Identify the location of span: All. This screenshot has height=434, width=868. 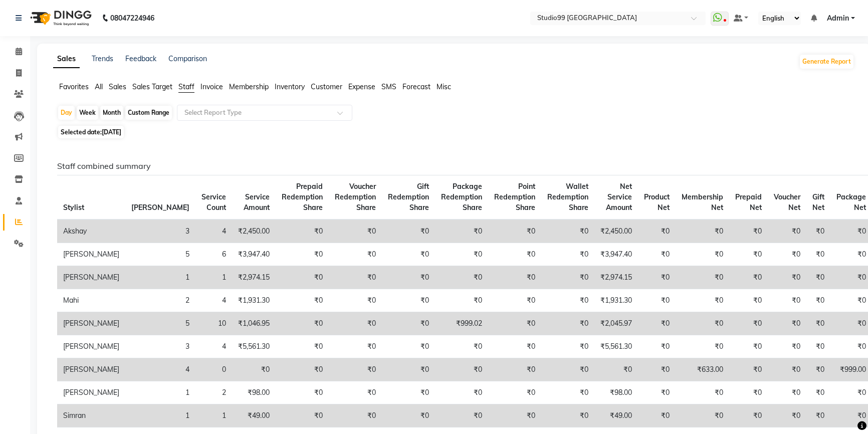
(99, 87).